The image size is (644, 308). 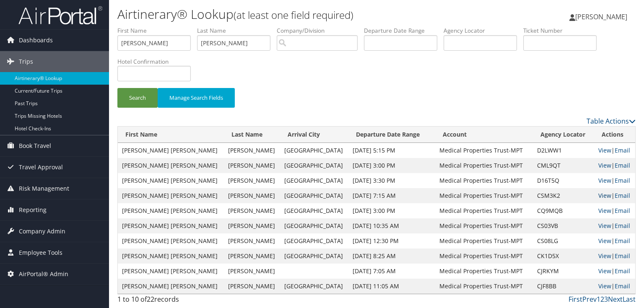 I want to click on span: Reporting, so click(x=33, y=210).